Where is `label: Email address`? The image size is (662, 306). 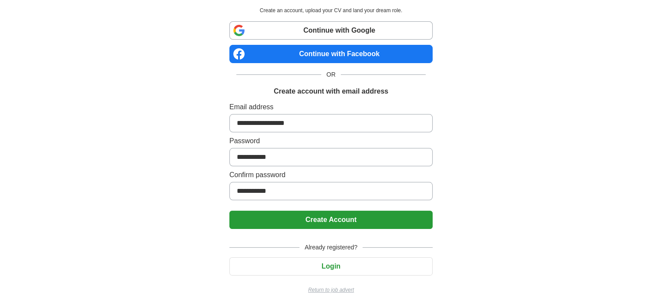 label: Email address is located at coordinates (331, 107).